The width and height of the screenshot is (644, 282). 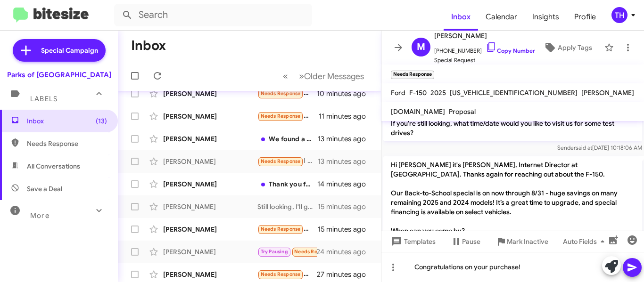 What do you see at coordinates (512, 267) in the screenshot?
I see `div: Congratulations on your purchase!` at bounding box center [512, 267].